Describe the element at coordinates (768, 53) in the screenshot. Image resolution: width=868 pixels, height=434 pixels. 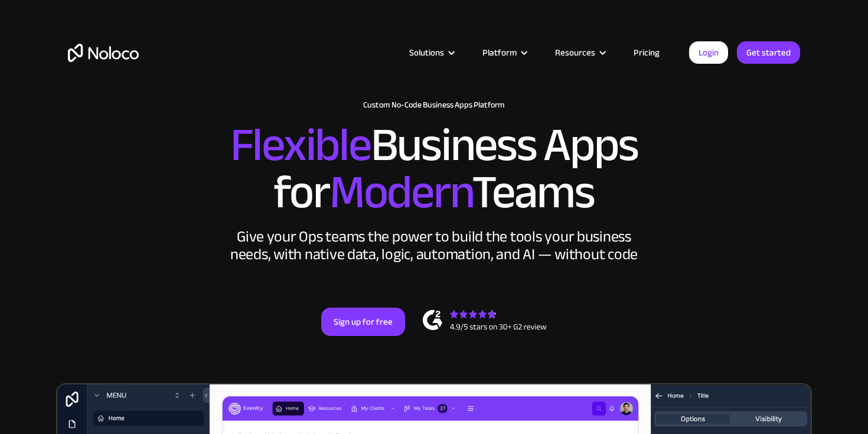
I see `a: Get started` at that location.